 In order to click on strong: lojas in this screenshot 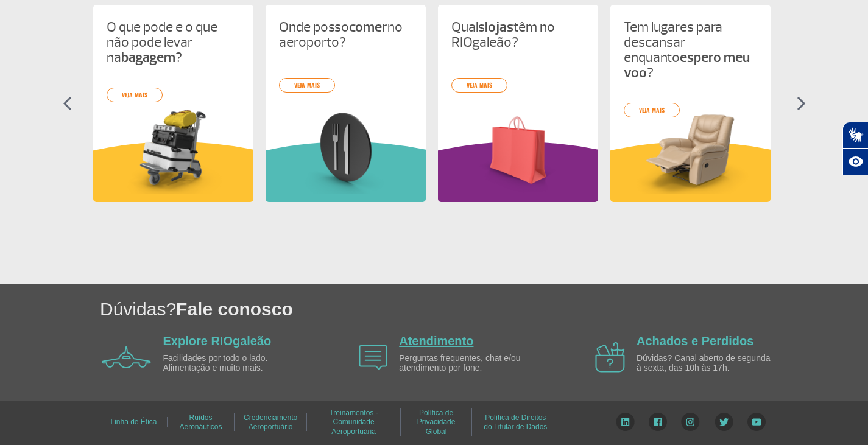, I will do `click(499, 26)`.